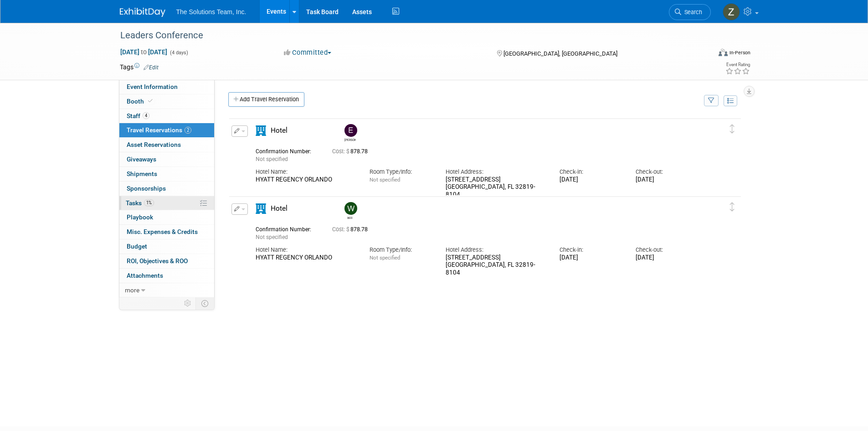 The height and width of the screenshot is (431, 868). What do you see at coordinates (211, 12) in the screenshot?
I see `span: The Solutions Team, Inc.` at bounding box center [211, 12].